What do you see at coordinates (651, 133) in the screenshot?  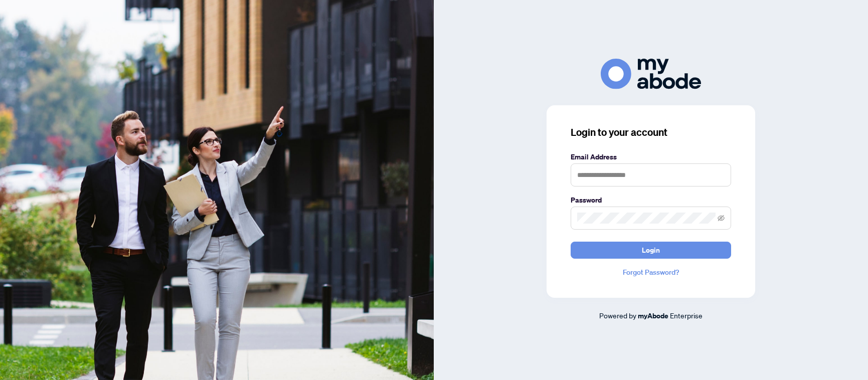 I see `h3: Login to your account` at bounding box center [651, 133].